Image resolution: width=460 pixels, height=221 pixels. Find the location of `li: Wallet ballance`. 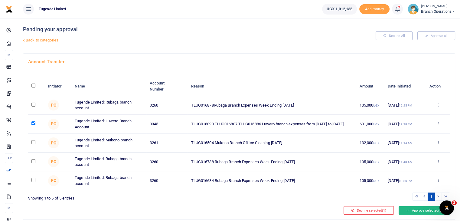

li: Wallet ballance is located at coordinates (339, 9).